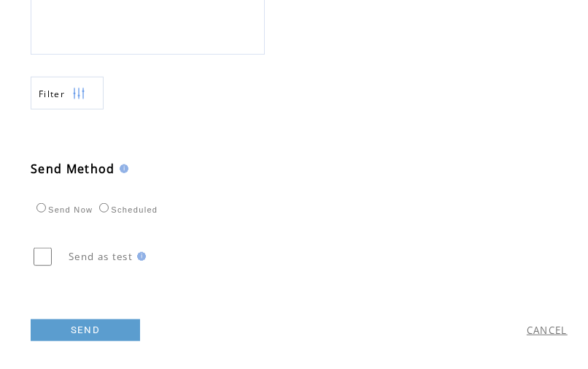 Image resolution: width=588 pixels, height=369 pixels. I want to click on a: CANCEL, so click(548, 330).